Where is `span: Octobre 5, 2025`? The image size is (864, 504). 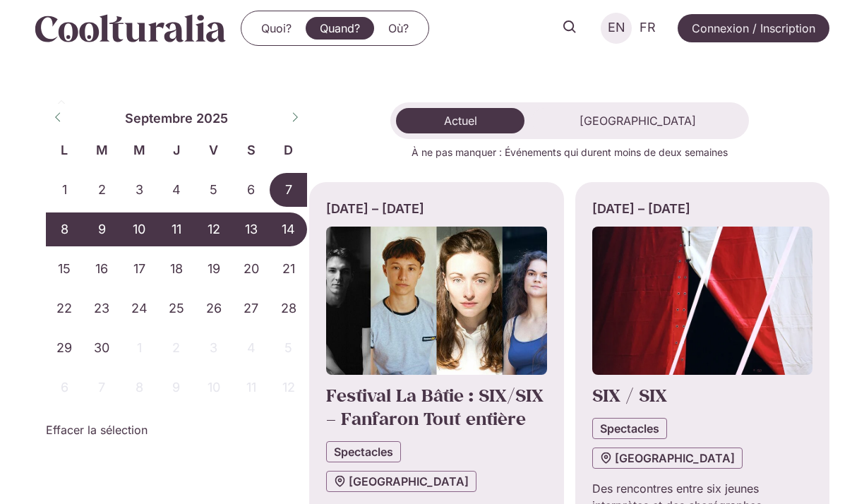 span: Octobre 5, 2025 is located at coordinates (288, 348).